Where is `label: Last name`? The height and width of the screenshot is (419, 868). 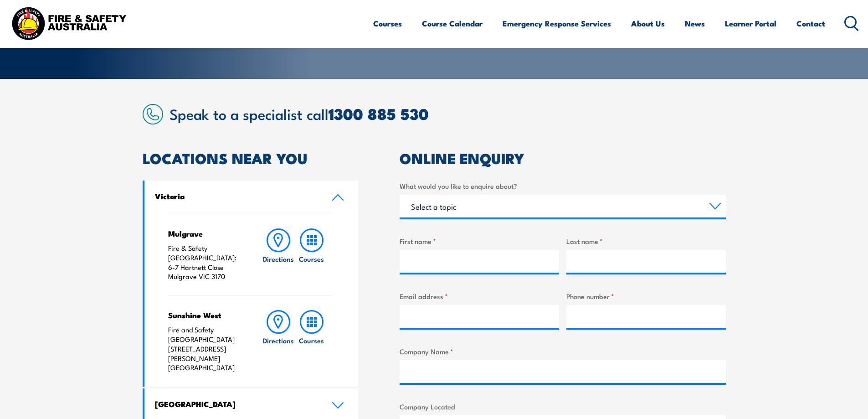
label: Last name is located at coordinates (646, 241).